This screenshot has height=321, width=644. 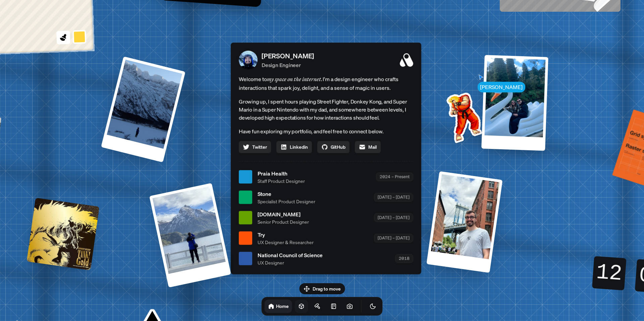 I want to click on em: my space on the internet., so click(x=295, y=79).